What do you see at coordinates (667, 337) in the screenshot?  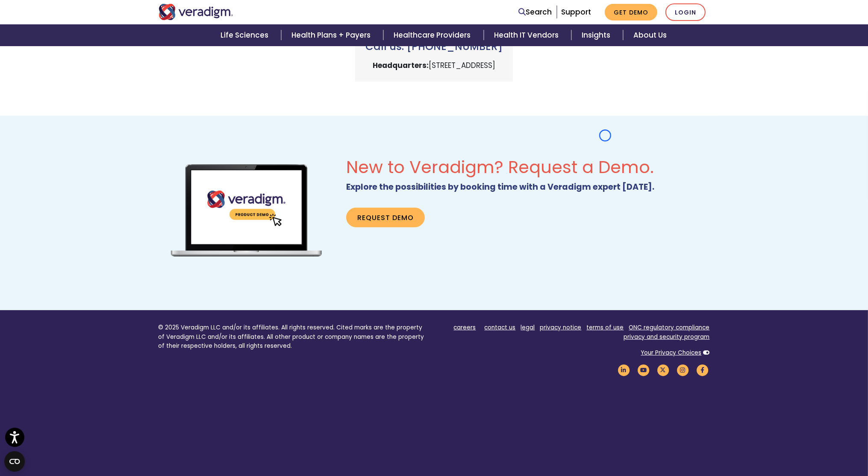 I see `a: privacy and security program` at bounding box center [667, 337].